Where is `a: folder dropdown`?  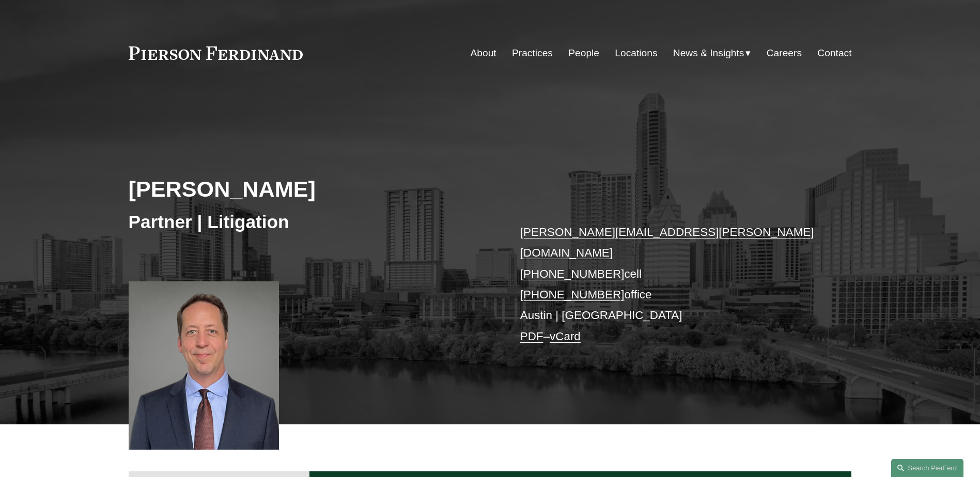
a: folder dropdown is located at coordinates (712, 53).